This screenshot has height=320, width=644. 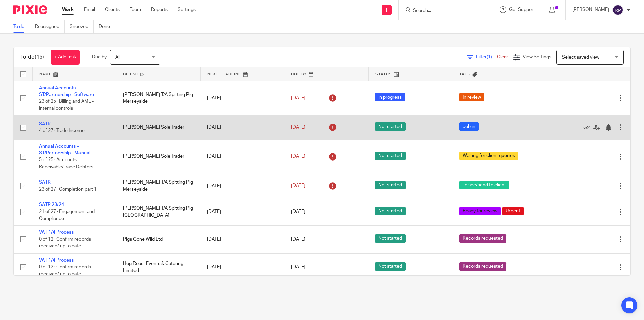 What do you see at coordinates (503, 57) in the screenshot?
I see `a: Clear` at bounding box center [503, 57].